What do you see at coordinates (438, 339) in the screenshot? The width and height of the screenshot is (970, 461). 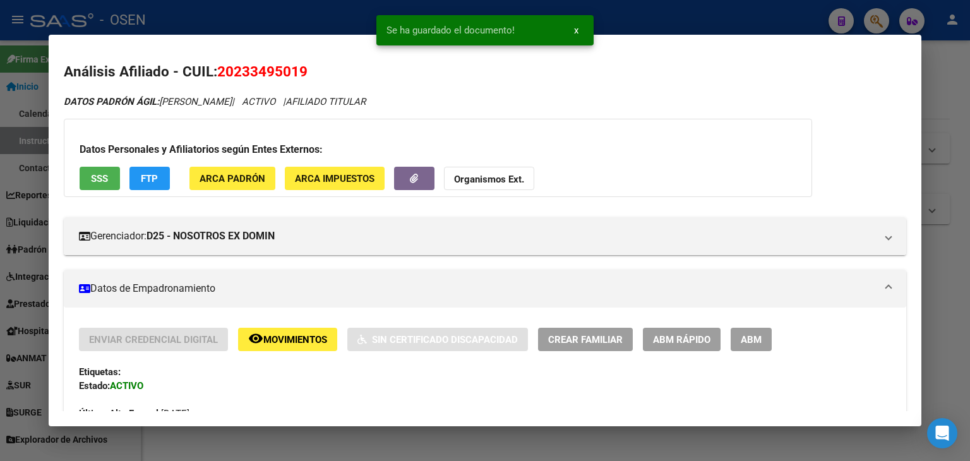 I see `button: Sin Certificado Discapacidad` at bounding box center [438, 339].